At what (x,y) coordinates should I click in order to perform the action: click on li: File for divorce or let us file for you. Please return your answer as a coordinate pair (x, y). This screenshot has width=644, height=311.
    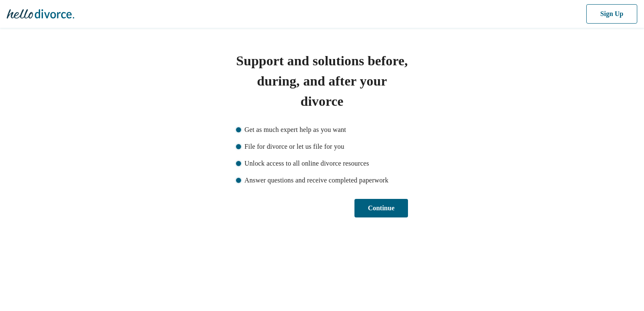
    Looking at the image, I should click on (322, 147).